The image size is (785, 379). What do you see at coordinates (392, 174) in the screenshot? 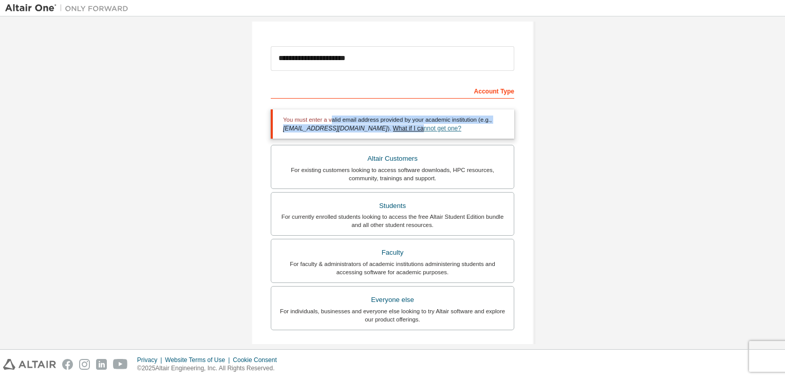
I see `div: For existing customers looking to access software downloads, HPC resources, community, trainings ...` at bounding box center [392, 174].